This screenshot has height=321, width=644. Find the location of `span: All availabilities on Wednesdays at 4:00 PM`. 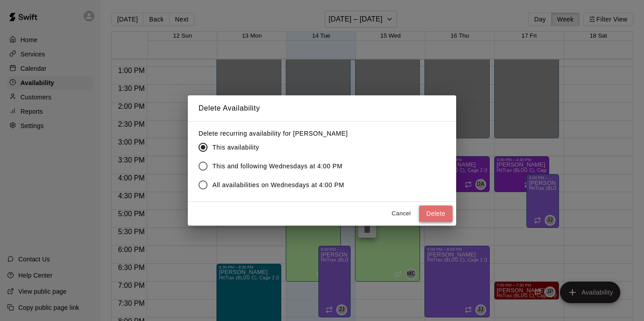

span: All availabilities on Wednesdays at 4:00 PM is located at coordinates (278, 185).